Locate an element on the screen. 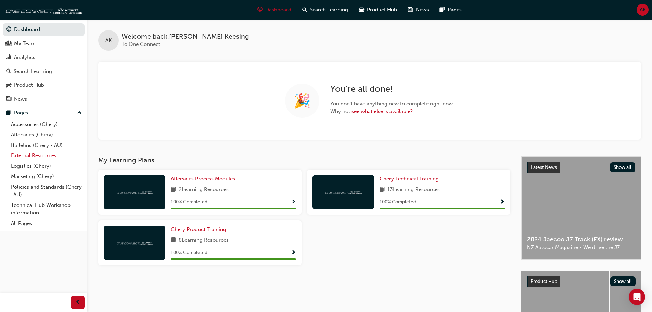 The height and width of the screenshot is (312, 652). a: Chery Technical Training is located at coordinates (410, 179).